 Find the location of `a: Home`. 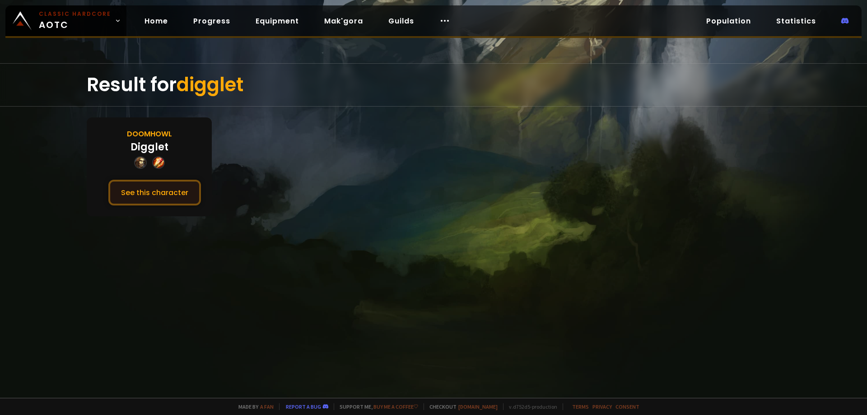

a: Home is located at coordinates (156, 21).